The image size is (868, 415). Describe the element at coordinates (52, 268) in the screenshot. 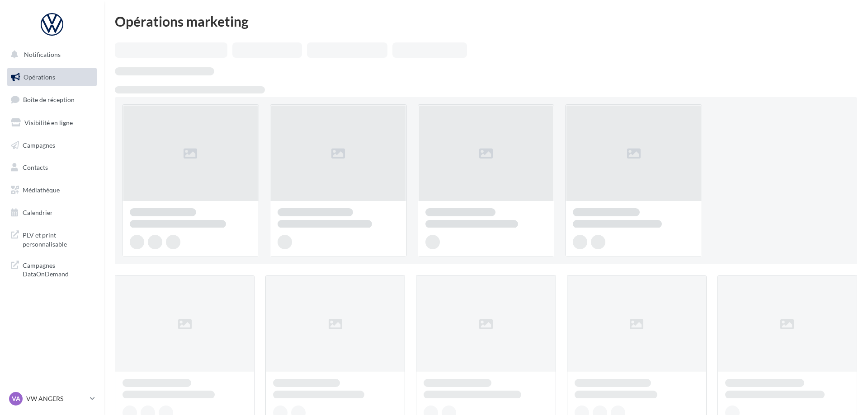

I see `a: Campagnes DataOnDemand` at that location.